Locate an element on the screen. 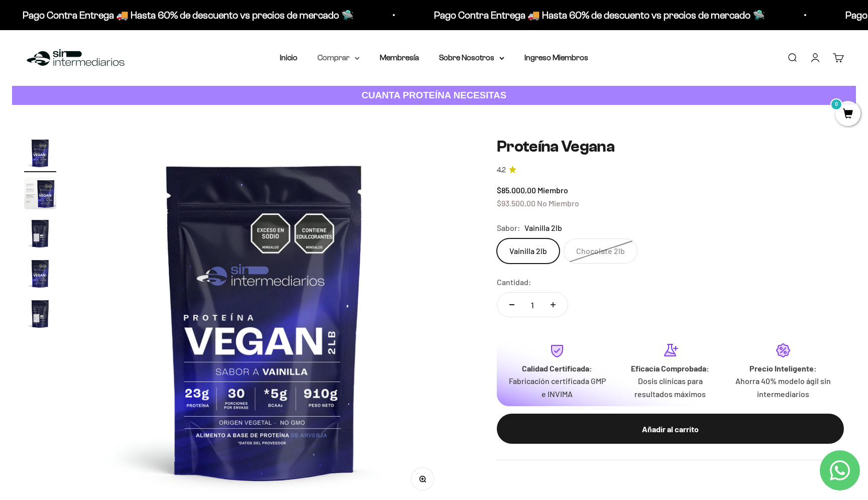  span: Miembro is located at coordinates (552, 190).